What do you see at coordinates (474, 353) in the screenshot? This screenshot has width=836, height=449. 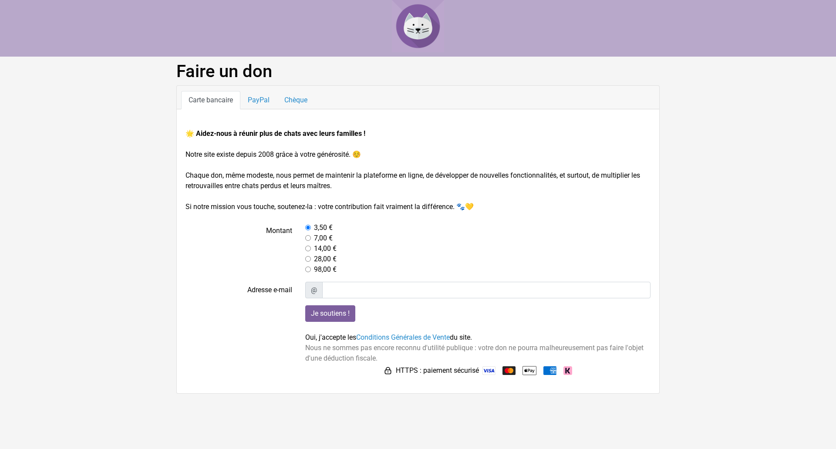 I see `span: Nous ne sommes pas encore reconnu d'utilité publique : votre don ne pourra malheureusement pas fa...` at bounding box center [474, 353].